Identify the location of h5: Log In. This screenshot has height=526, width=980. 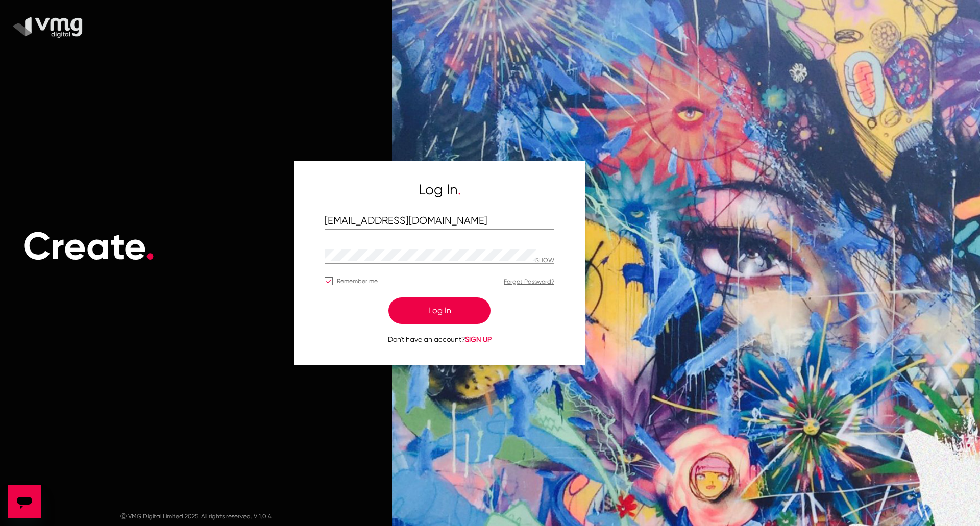
(439, 190).